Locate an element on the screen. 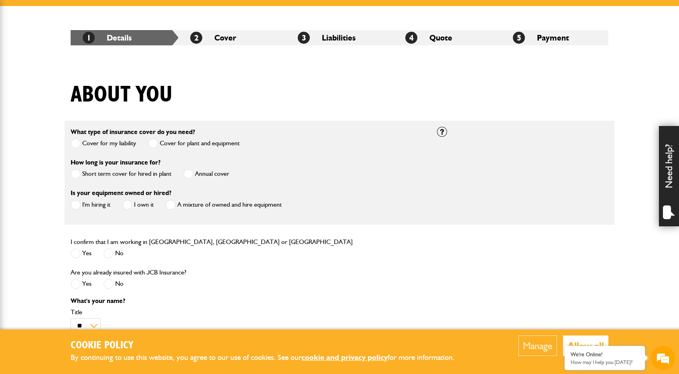 This screenshot has width=679, height=374. label: Short term cover for hired in plant is located at coordinates (121, 174).